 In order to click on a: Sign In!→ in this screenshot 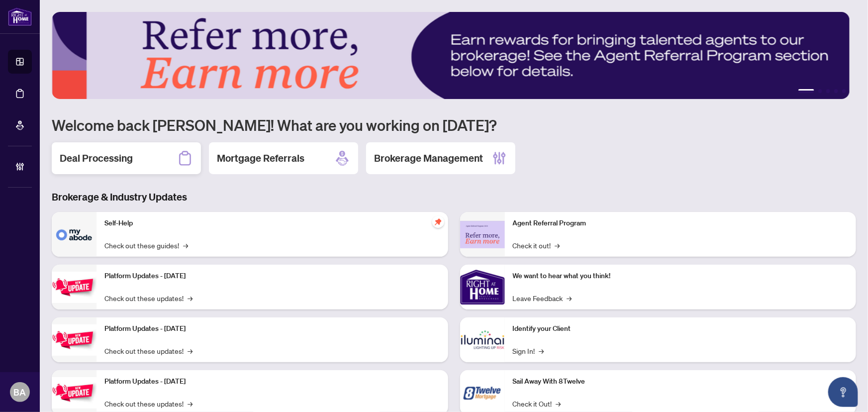, I will do `click(528, 351)`.